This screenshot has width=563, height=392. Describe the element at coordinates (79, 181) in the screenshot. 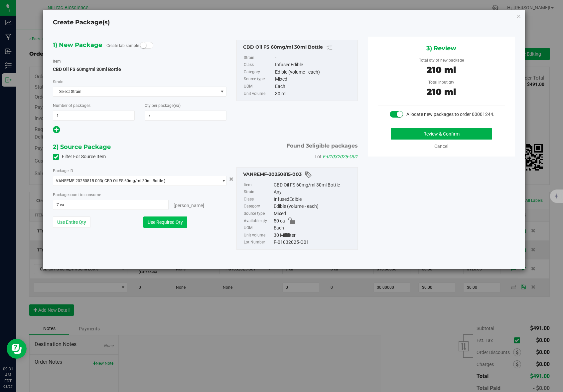

I see `span: VANREMF-20250815-003` at that location.